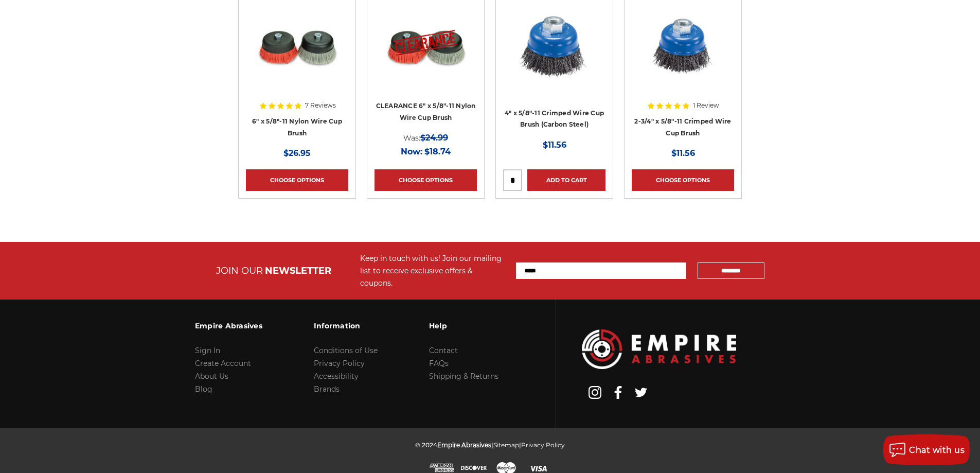  I want to click on img: CLEARANCE 6" x 5/8"-11 Nylon Wire Cup Brush, so click(426, 47).